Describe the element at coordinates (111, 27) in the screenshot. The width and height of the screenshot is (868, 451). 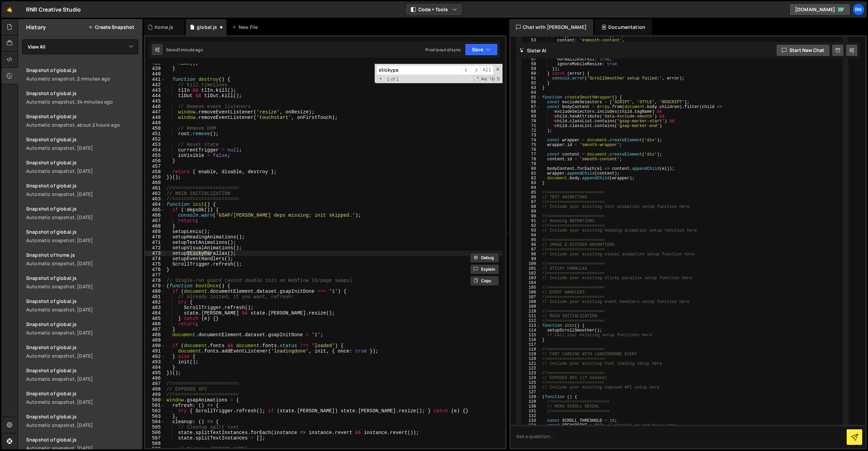
I see `button: Create Snapshot` at that location.